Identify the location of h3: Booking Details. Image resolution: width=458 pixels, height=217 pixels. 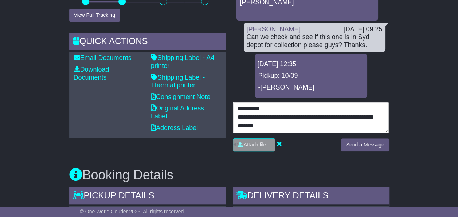
(229, 175).